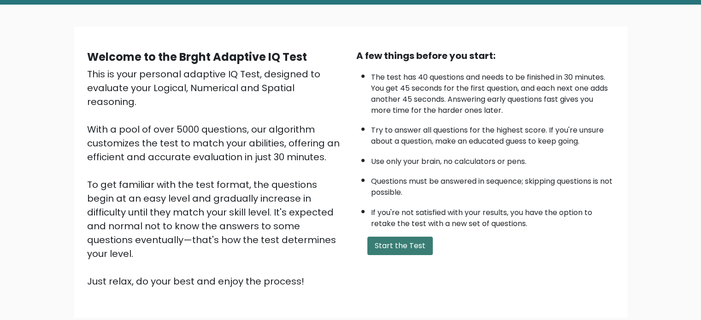  Describe the element at coordinates (492, 185) in the screenshot. I see `li: Questions must be answered in sequence; skipping questions is not possible.` at that location.